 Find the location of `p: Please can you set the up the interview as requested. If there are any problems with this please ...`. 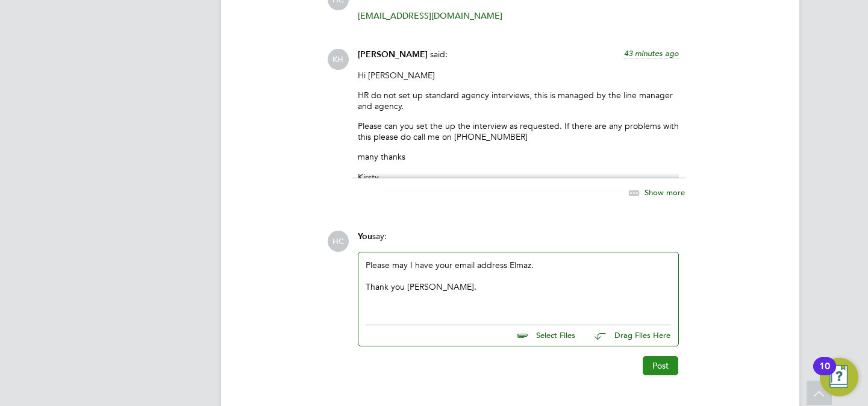

p: Please can you set the up the interview as requested. If there are any problems with this please ... is located at coordinates (518, 131).